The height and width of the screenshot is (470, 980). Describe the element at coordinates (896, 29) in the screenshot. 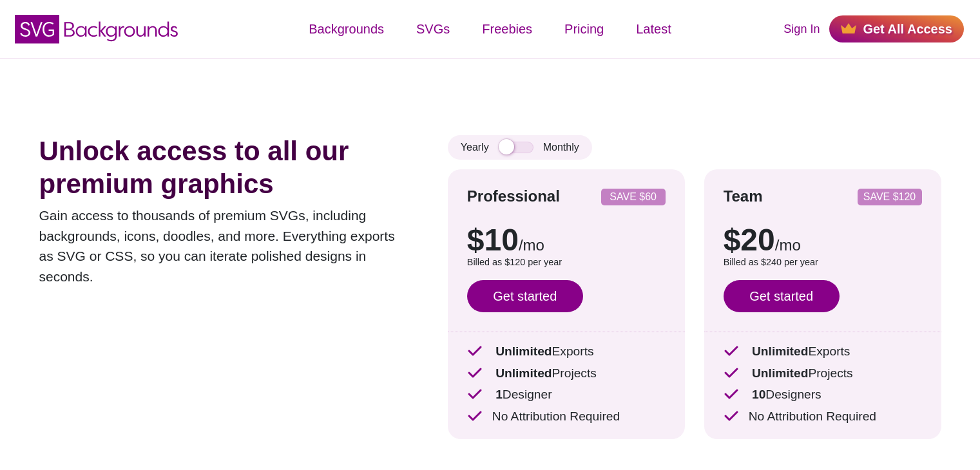

I see `a: Get All Access` at that location.